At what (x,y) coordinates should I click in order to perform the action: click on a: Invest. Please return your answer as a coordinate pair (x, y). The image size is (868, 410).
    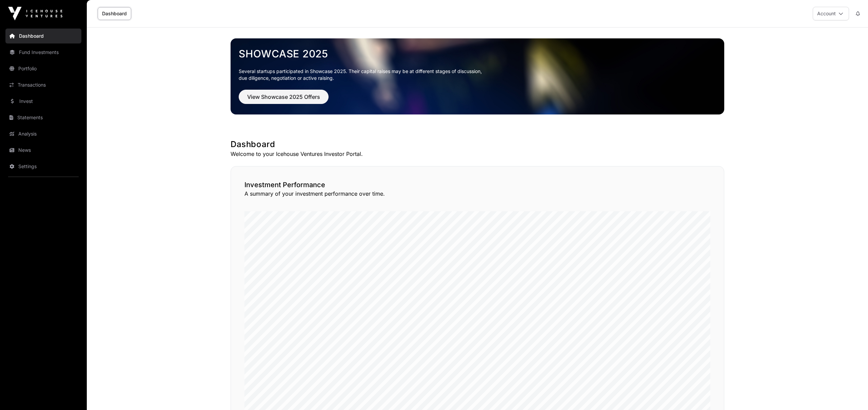
    Looking at the image, I should click on (44, 101).